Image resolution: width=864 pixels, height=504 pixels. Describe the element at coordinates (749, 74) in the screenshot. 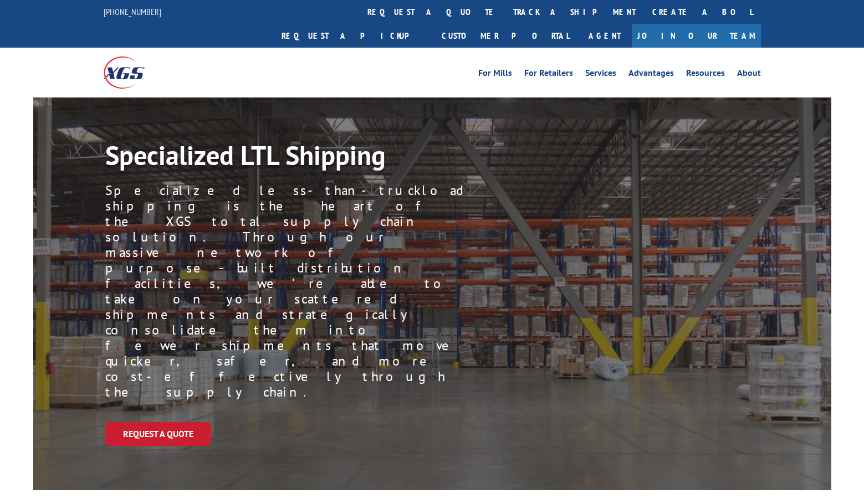

I see `a: About` at that location.